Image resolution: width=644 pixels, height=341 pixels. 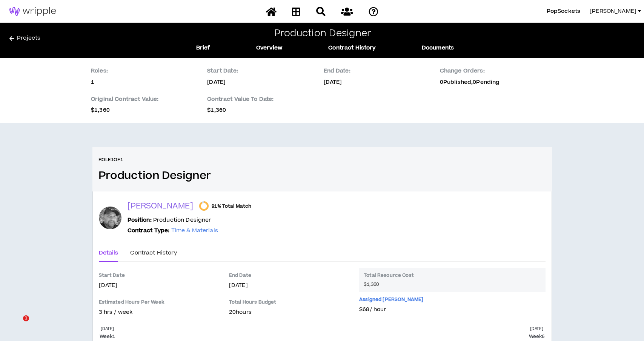 What do you see at coordinates (147, 83) in the screenshot?
I see `p: 1` at bounding box center [147, 83].